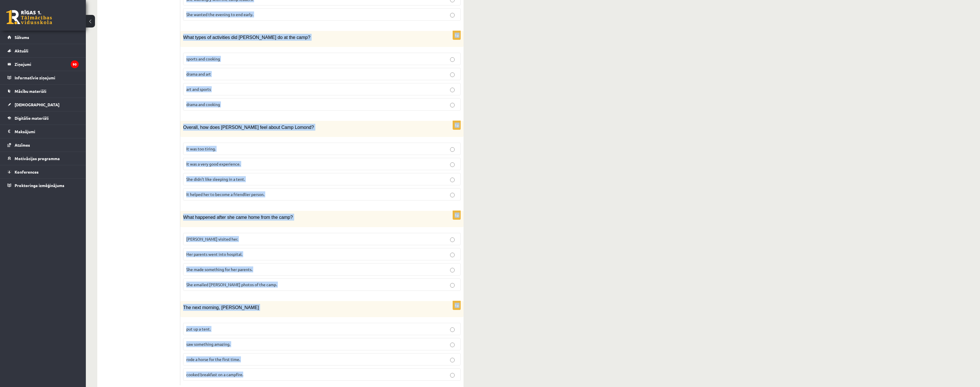 The width and height of the screenshot is (980, 387). I want to click on span: Sākums, so click(22, 37).